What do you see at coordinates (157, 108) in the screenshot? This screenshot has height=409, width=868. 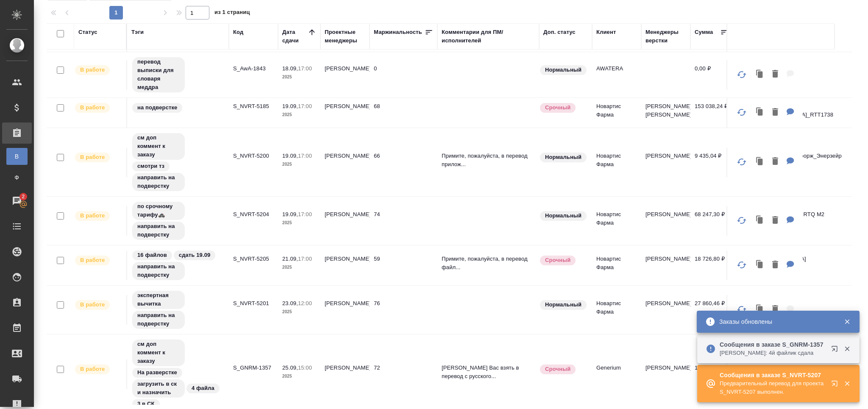 I see `p: на подверстке` at bounding box center [157, 108].